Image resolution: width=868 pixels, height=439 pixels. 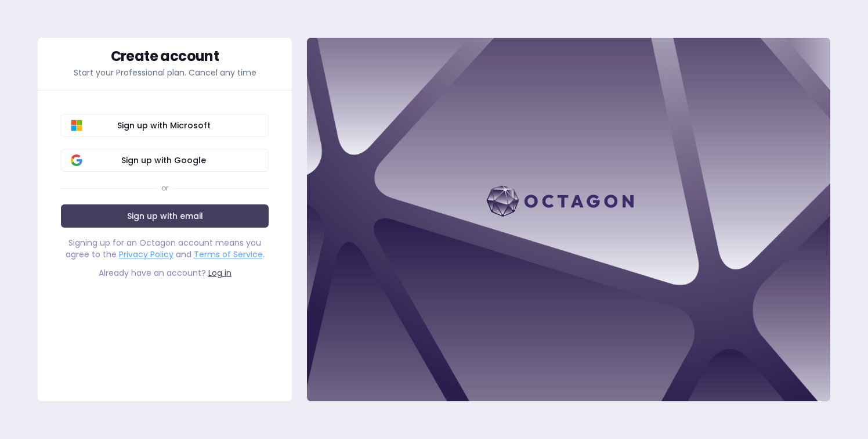 What do you see at coordinates (165, 125) in the screenshot?
I see `button: Sign up with Microsoft` at bounding box center [165, 125].